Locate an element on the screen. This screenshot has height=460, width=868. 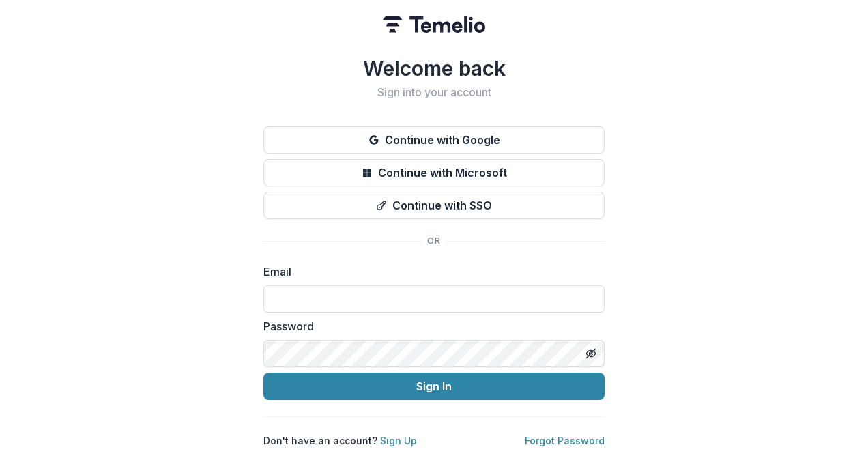
button: Toggle password visibility is located at coordinates (591, 354).